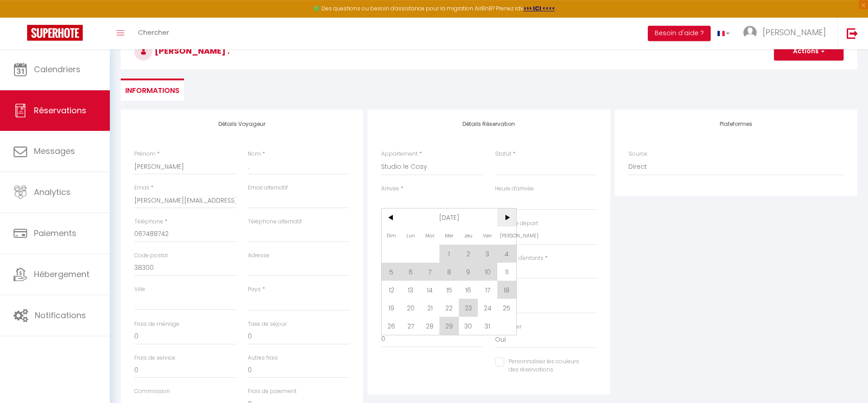  What do you see at coordinates (539, 8) in the screenshot?
I see `strong: >>> ICI <<<<` at bounding box center [539, 8].